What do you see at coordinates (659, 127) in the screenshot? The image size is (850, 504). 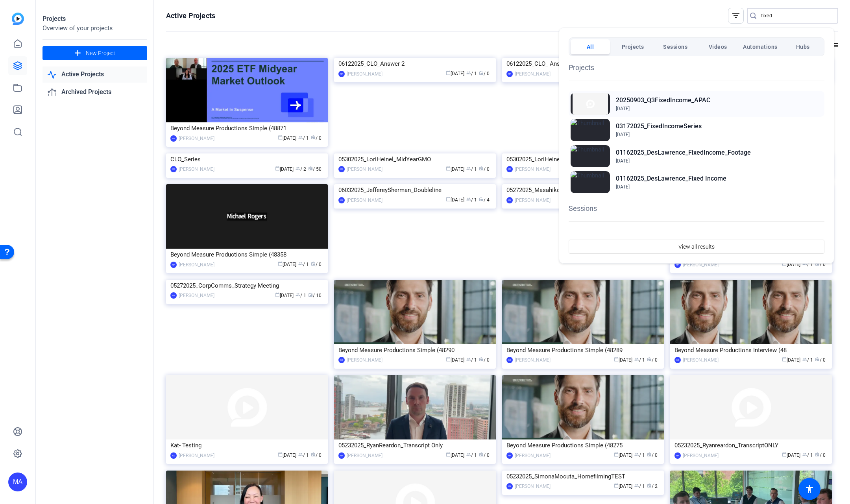 I see `h2: 03172025_FixedIncomeSeries` at bounding box center [659, 127].